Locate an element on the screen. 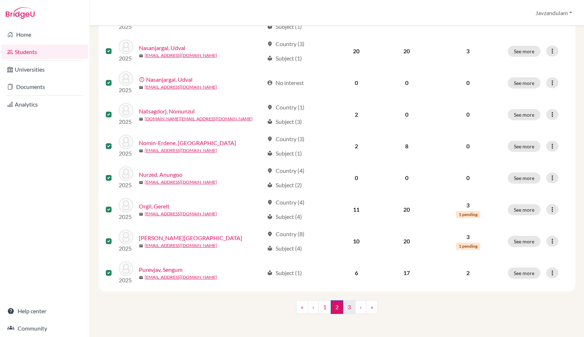 The width and height of the screenshot is (584, 337). div: Country (8) is located at coordinates (286, 234).